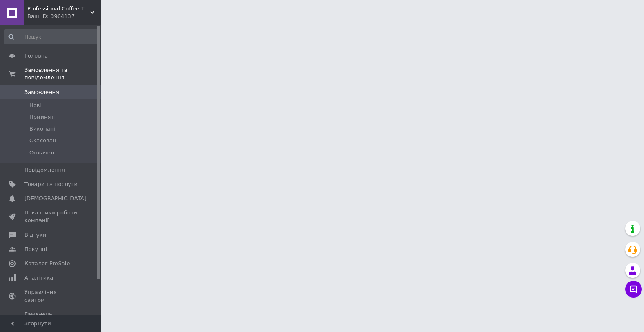  Describe the element at coordinates (42, 117) in the screenshot. I see `span: Прийняті` at that location.